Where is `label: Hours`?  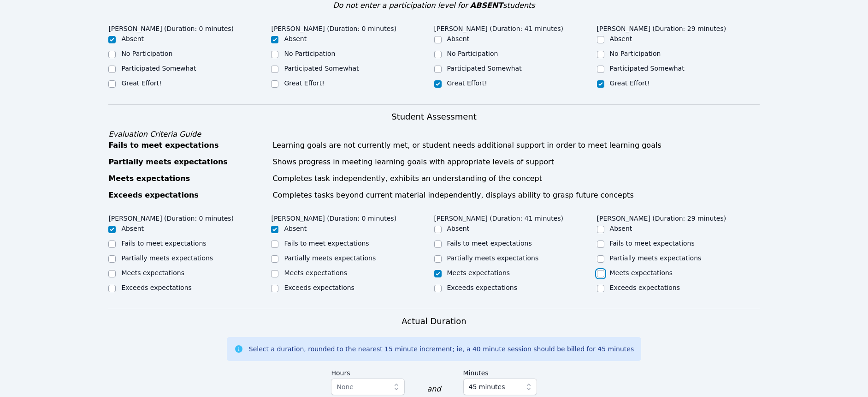
label: Hours is located at coordinates (368, 372).